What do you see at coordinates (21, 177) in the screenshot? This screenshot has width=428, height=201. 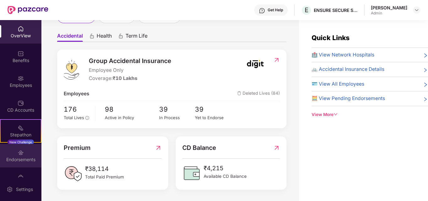 I see `img: svg+xml;base64,PHN2ZyBpZD0iTXlfT3JkZXJzIiBkYXRhLW5hbWU9Ik15IE9yZGVycyIgeG1sbnM9Imh0dHA6Ly93d3cudz...` at bounding box center [21, 177].